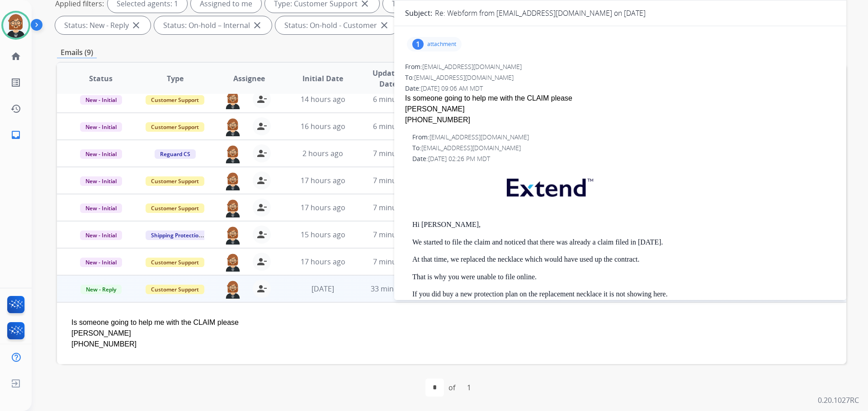  I want to click on span: New - Reply, so click(101, 289).